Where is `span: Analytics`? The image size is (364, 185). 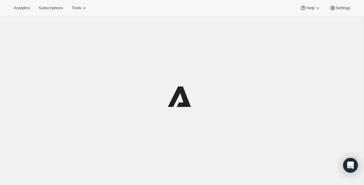
span: Analytics is located at coordinates (22, 8).